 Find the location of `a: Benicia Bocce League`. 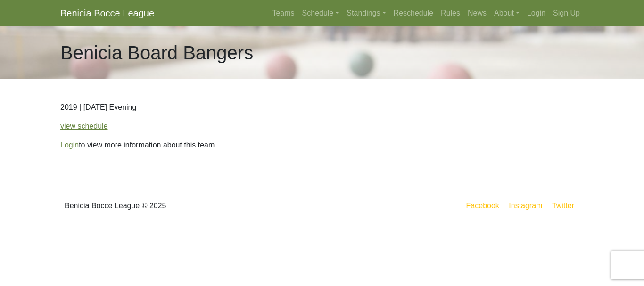

a: Benicia Bocce League is located at coordinates (107, 13).